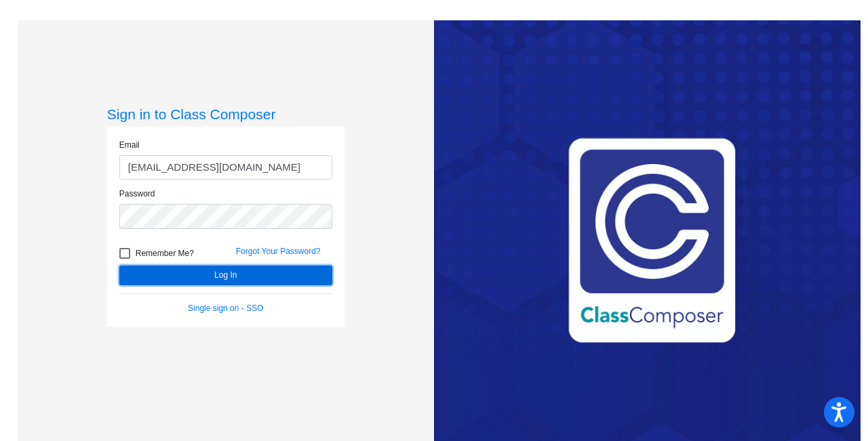  What do you see at coordinates (137, 194) in the screenshot?
I see `label: Password` at bounding box center [137, 194].